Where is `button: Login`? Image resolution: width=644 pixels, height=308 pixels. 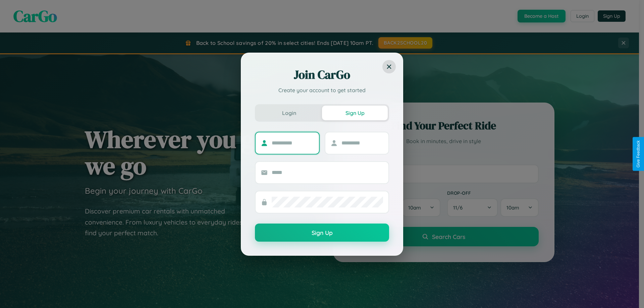 button: Login is located at coordinates (289, 113).